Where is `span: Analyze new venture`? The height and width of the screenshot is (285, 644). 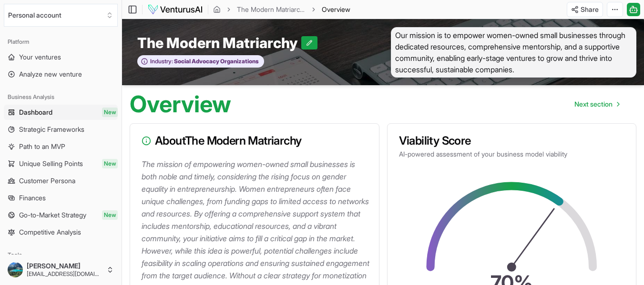
span: Analyze new venture is located at coordinates (50, 74).